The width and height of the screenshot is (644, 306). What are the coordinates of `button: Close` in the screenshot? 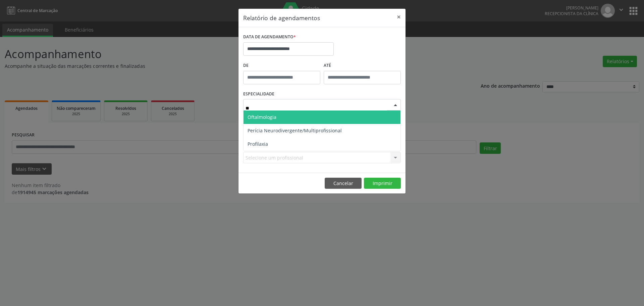 It's located at (399, 17).